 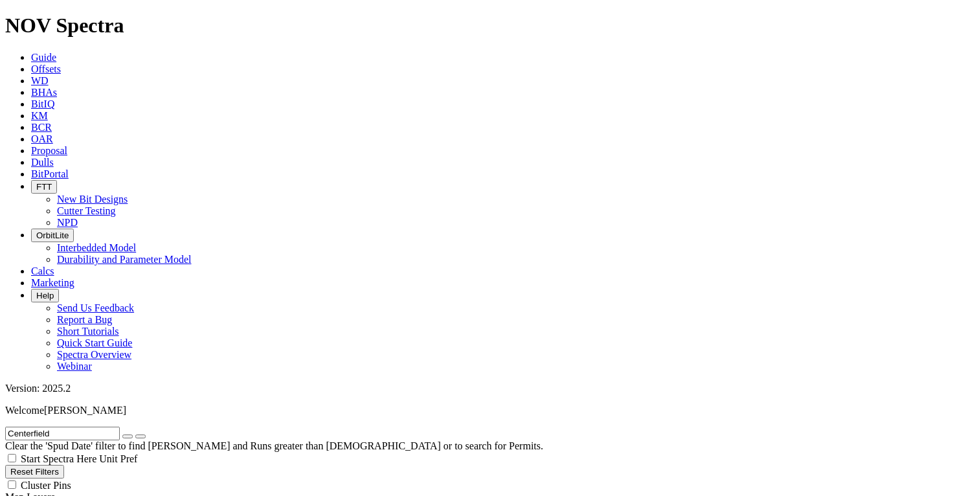 I want to click on a: Send Us Feedback, so click(x=95, y=307).